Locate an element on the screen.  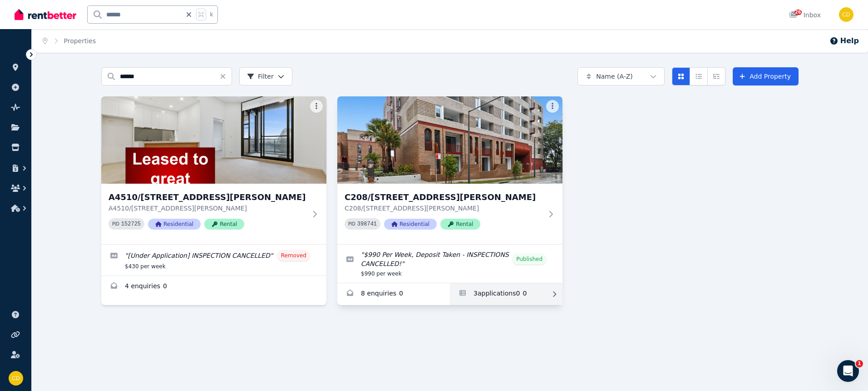
nav: Breadcrumb is located at coordinates (69, 41).